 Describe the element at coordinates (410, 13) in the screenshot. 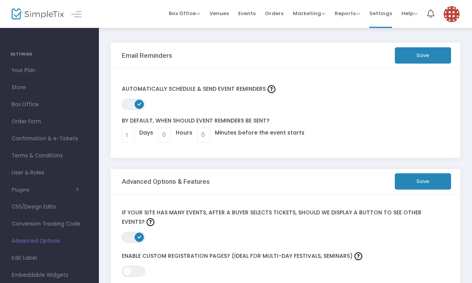

I see `span: Help` at that location.